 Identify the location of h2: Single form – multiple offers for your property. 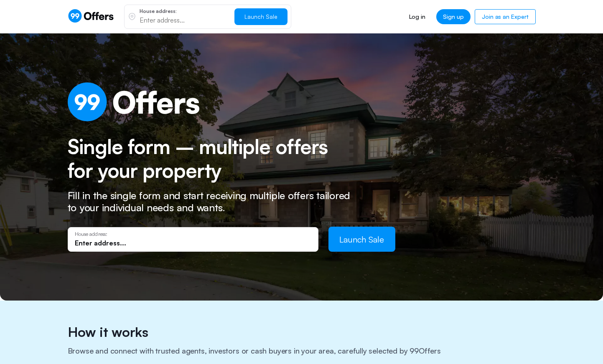
(206, 159).